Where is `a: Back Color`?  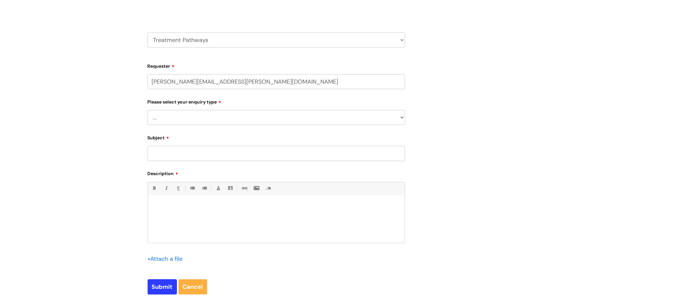
a: Back Color is located at coordinates (230, 188).